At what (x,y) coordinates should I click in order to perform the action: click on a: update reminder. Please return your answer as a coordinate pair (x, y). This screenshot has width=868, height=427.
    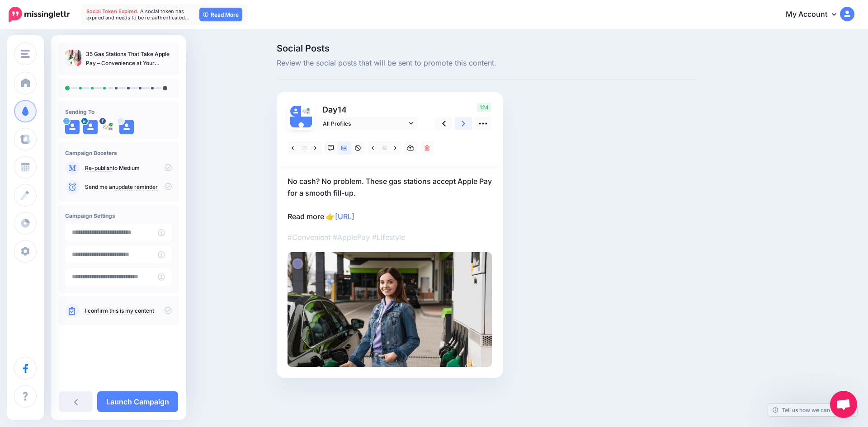
    Looking at the image, I should click on (136, 187).